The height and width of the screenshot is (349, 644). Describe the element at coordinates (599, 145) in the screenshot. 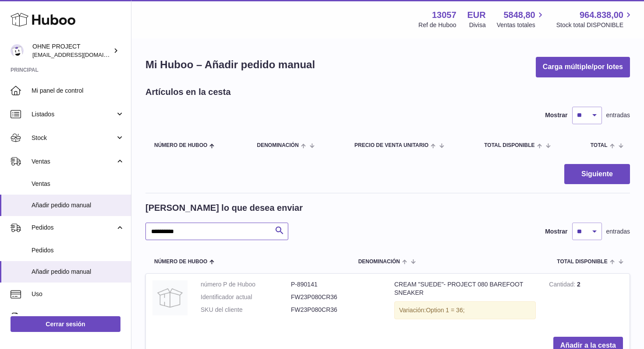

I see `span: Total` at that location.